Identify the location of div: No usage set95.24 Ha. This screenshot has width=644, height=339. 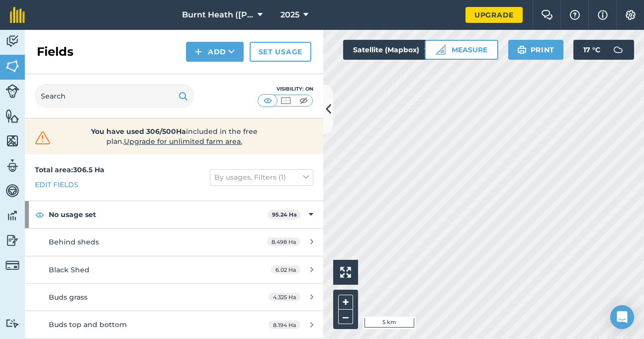
(174, 215).